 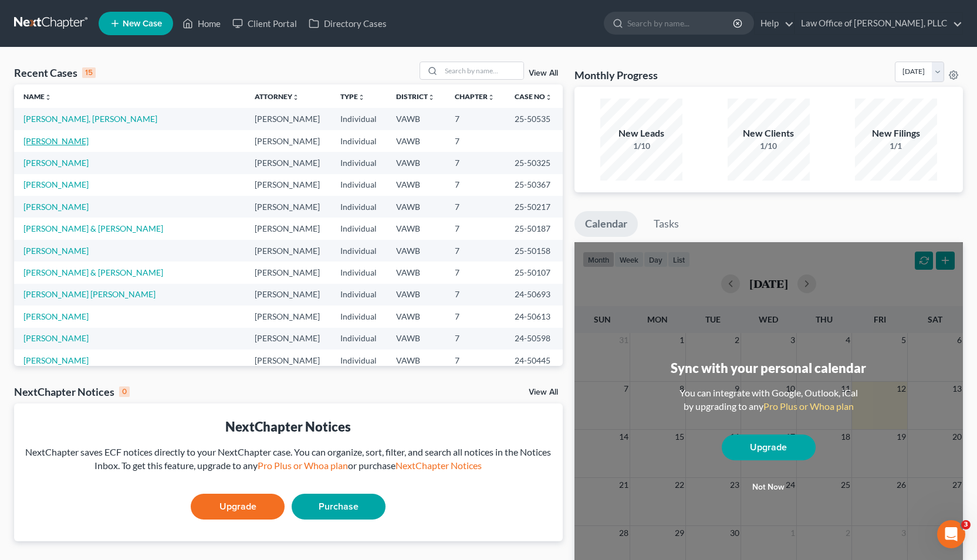 What do you see at coordinates (353, 96) in the screenshot?
I see `a: Typeunfold_more` at bounding box center [353, 96].